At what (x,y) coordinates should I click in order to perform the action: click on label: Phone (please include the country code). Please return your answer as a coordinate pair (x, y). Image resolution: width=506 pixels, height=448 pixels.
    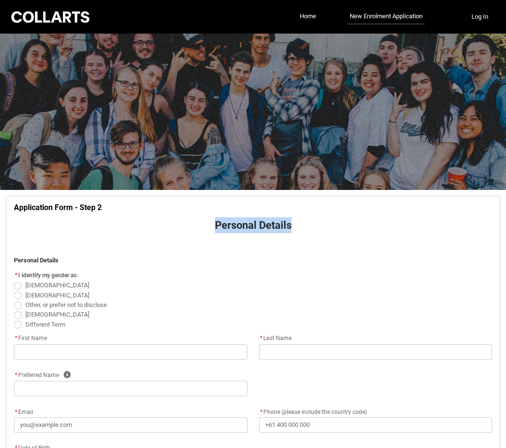
    Looking at the image, I should click on (314, 411).